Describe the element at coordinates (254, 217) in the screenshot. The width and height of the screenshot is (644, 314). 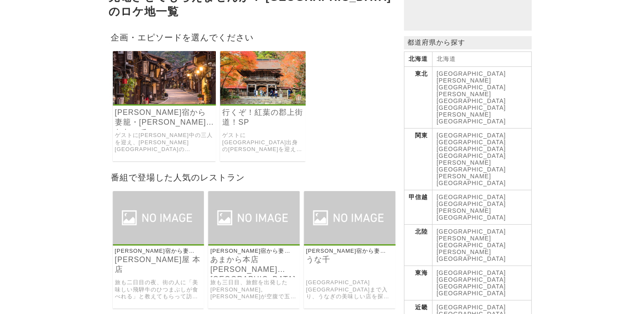
I see `img: あまから本店 瑞浪店` at that location.